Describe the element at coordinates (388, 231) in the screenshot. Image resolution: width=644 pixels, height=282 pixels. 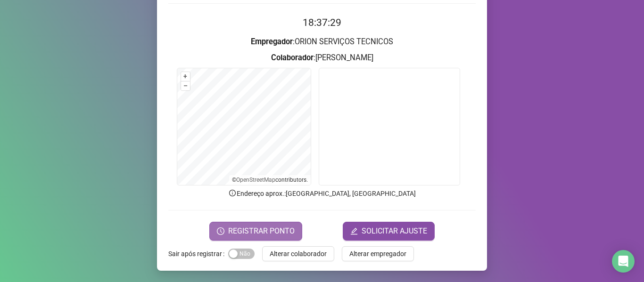
I see `button: editSOLICITAR AJUSTE` at that location.